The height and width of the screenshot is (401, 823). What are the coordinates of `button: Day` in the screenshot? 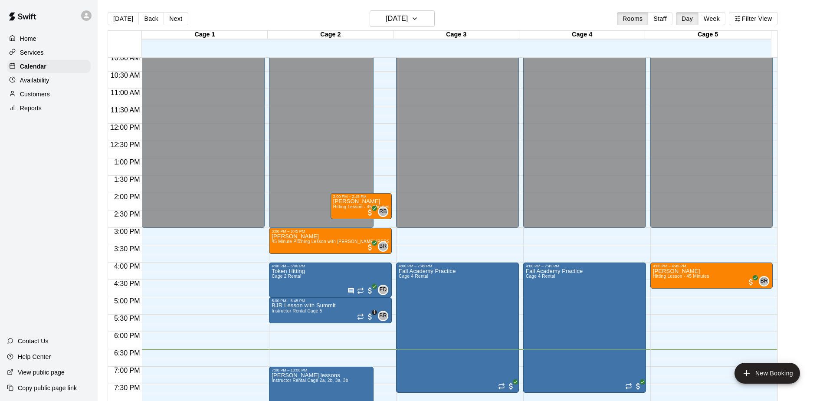 It's located at (687, 19).